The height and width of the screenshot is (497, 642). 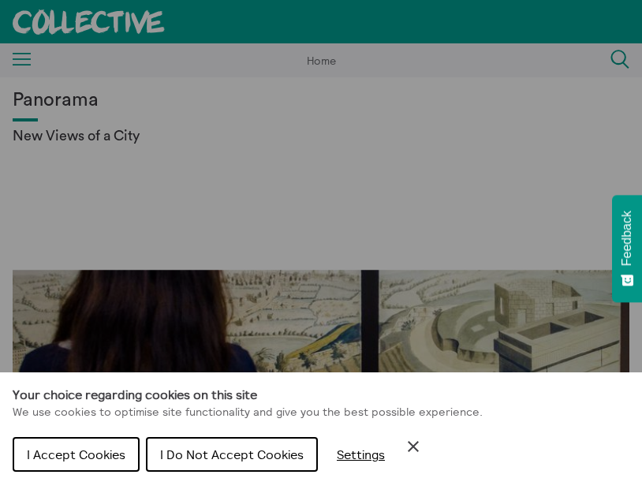 What do you see at coordinates (321, 395) in the screenshot?
I see `h1: Your choice regarding cookies on this site` at bounding box center [321, 395].